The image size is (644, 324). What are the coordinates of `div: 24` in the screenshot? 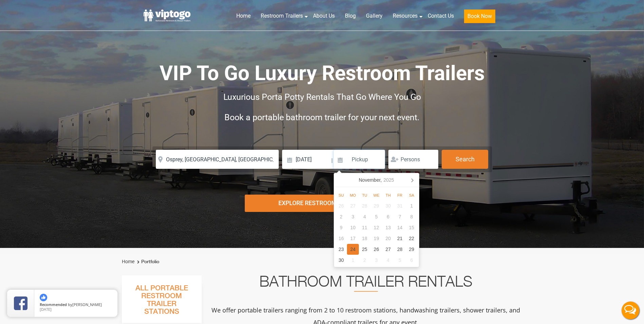 It's located at (353, 249).